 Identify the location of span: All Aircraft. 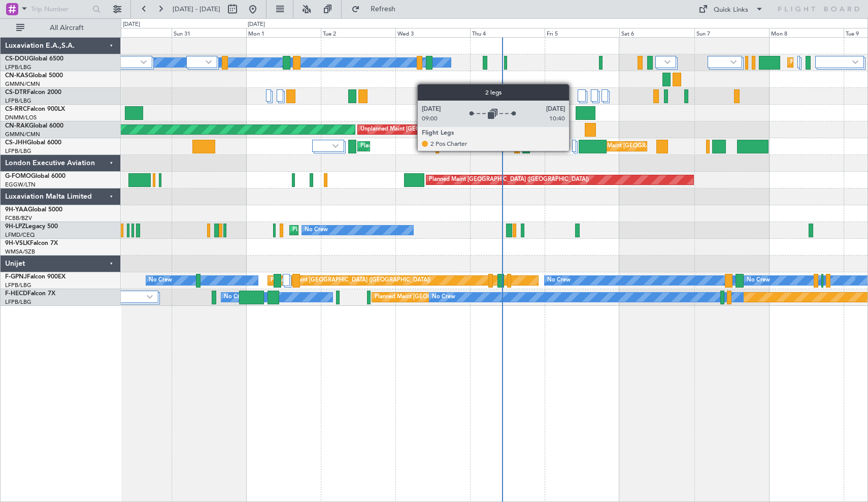
(66, 28).